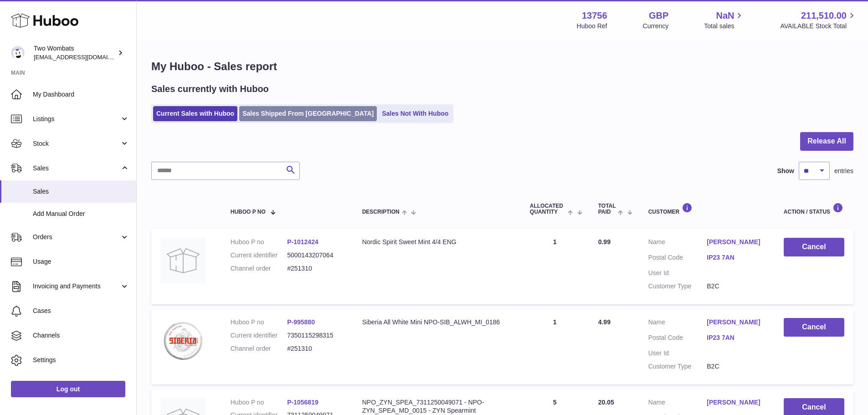 This screenshot has height=415, width=868. What do you see at coordinates (824, 16) in the screenshot?
I see `span: 211,510.00` at bounding box center [824, 16].